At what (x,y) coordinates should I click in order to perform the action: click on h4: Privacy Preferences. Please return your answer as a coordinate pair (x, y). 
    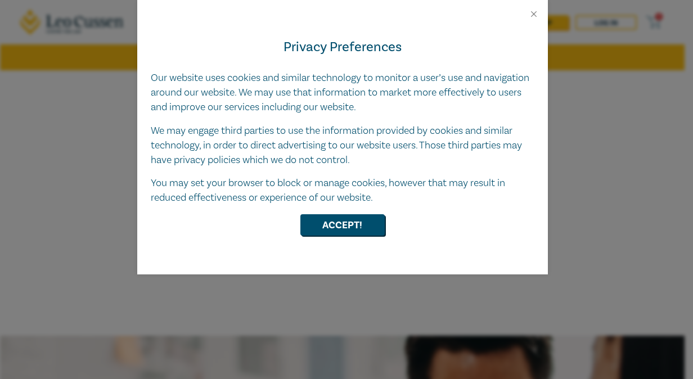
    Looking at the image, I should click on (343, 47).